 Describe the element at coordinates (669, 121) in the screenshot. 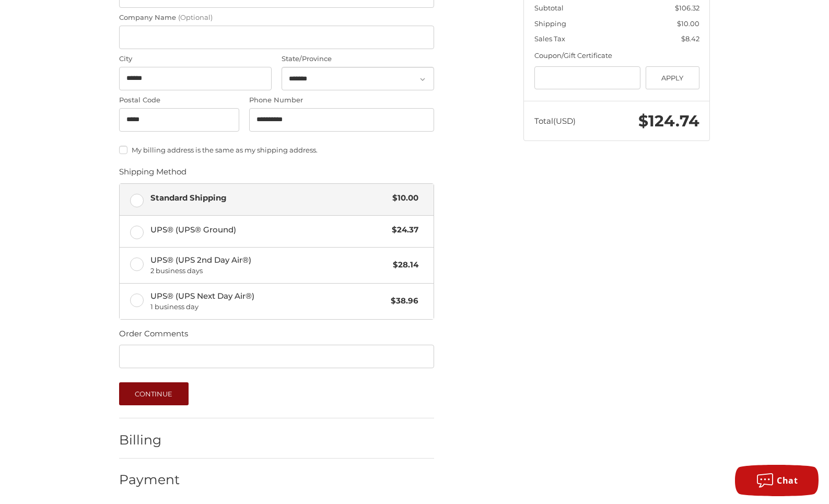

I see `span: $124.74` at that location.